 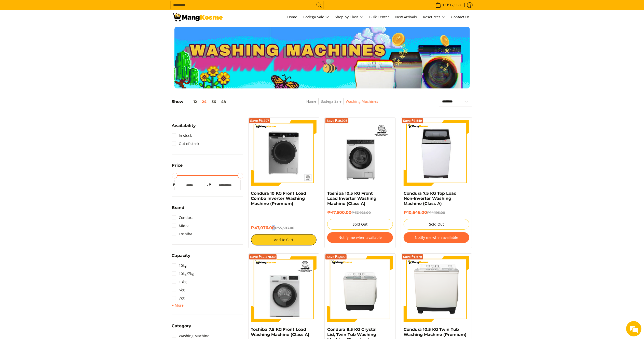 What do you see at coordinates (178, 208) in the screenshot?
I see `span: Brand` at bounding box center [178, 208].